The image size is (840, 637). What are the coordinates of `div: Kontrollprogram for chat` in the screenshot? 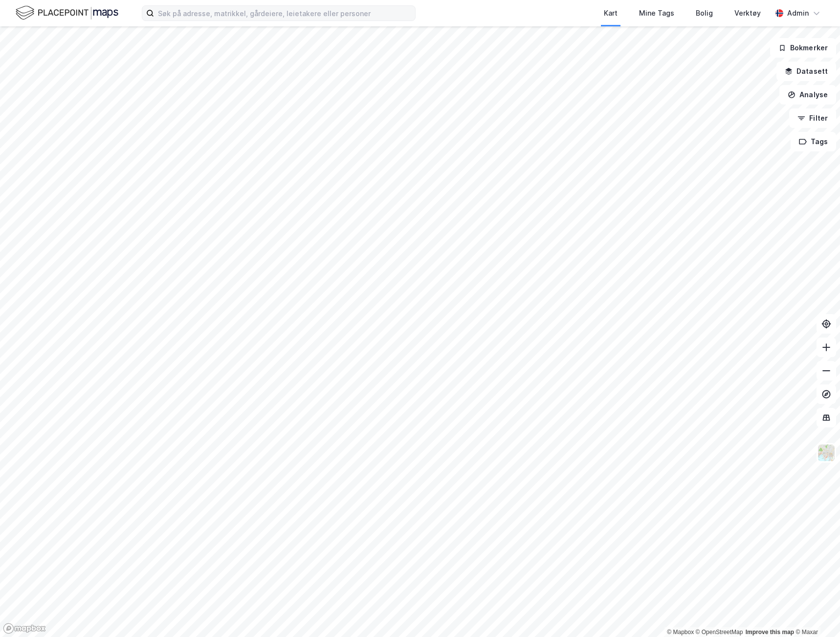 It's located at (815, 613).